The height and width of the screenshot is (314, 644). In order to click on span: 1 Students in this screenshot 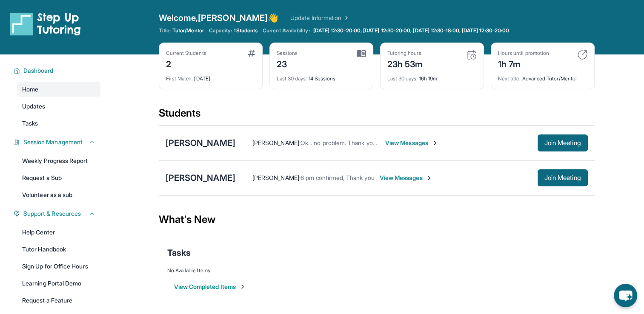, I will do `click(245, 30)`.